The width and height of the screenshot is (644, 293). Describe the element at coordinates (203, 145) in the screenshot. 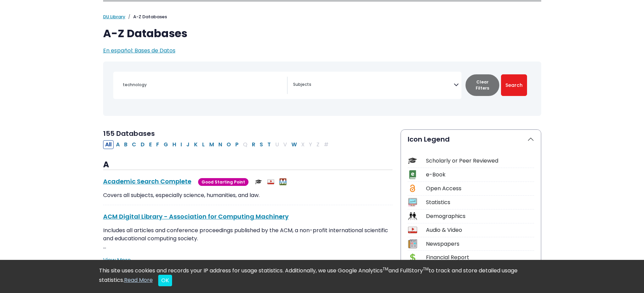

I see `button: Filter Results L` at that location.